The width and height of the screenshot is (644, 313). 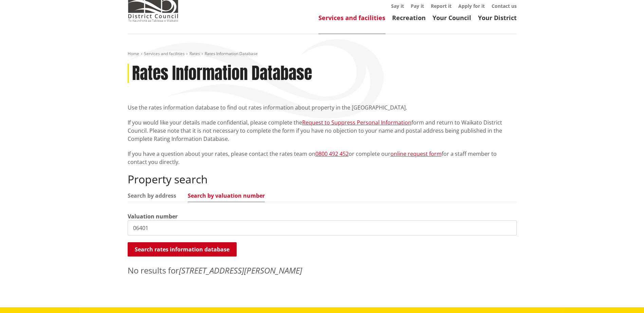 I want to click on p: If you have a question about your rates, please contact the rates team on or complete our for a s..., so click(x=322, y=158).